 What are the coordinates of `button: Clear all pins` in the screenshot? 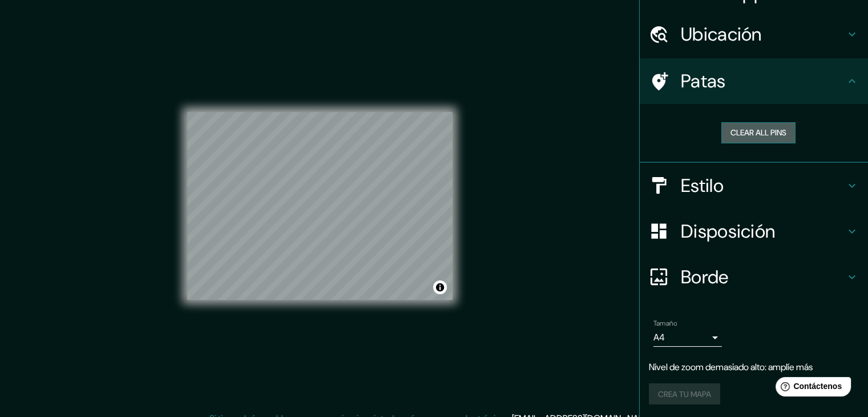 It's located at (758, 133).